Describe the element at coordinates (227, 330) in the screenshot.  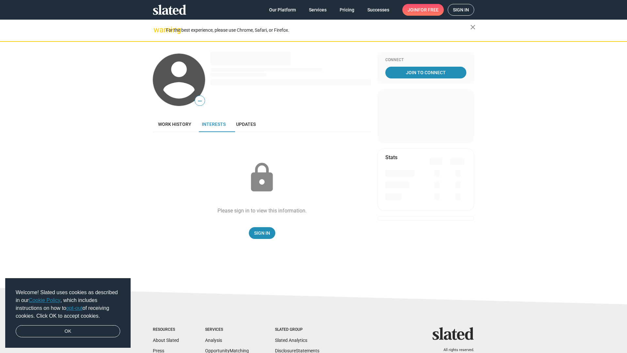
I see `div: Services` at that location.